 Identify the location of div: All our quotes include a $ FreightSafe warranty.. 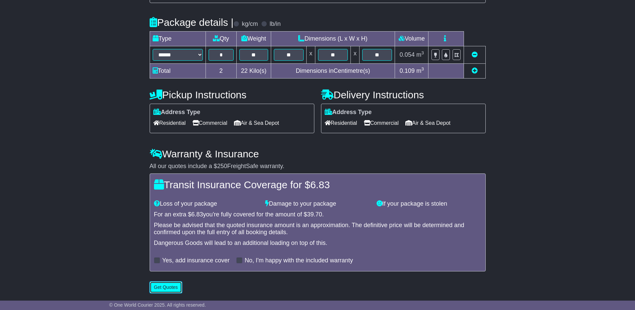
(318, 166).